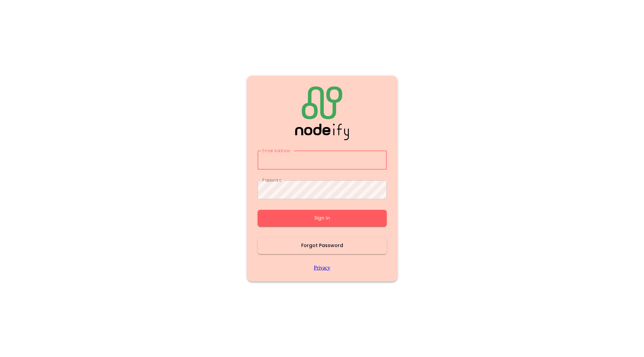  I want to click on button: Sign In, so click(322, 218).